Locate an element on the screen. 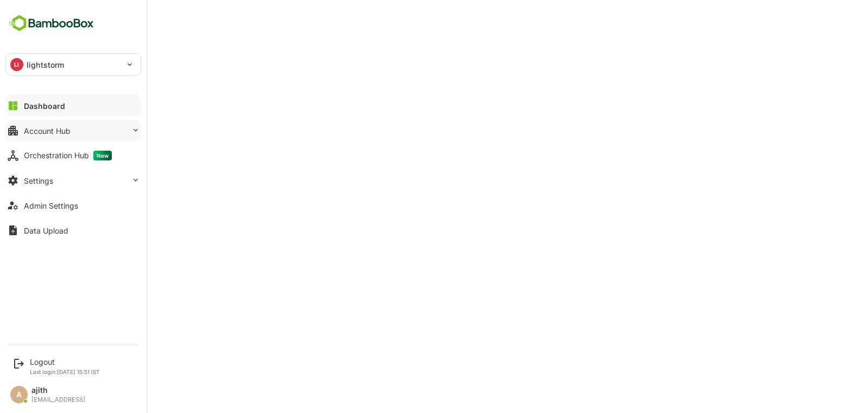  div: LI is located at coordinates (17, 64).